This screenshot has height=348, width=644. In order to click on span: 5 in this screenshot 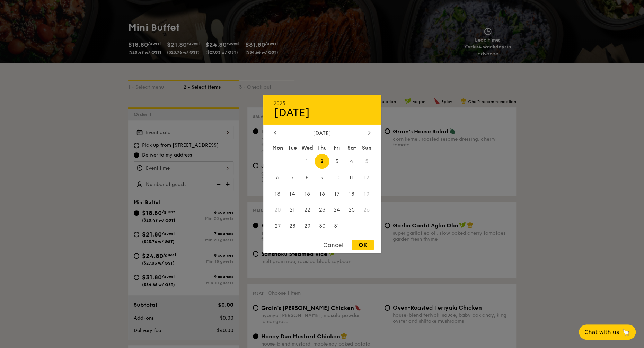, I will do `click(366, 161)`.